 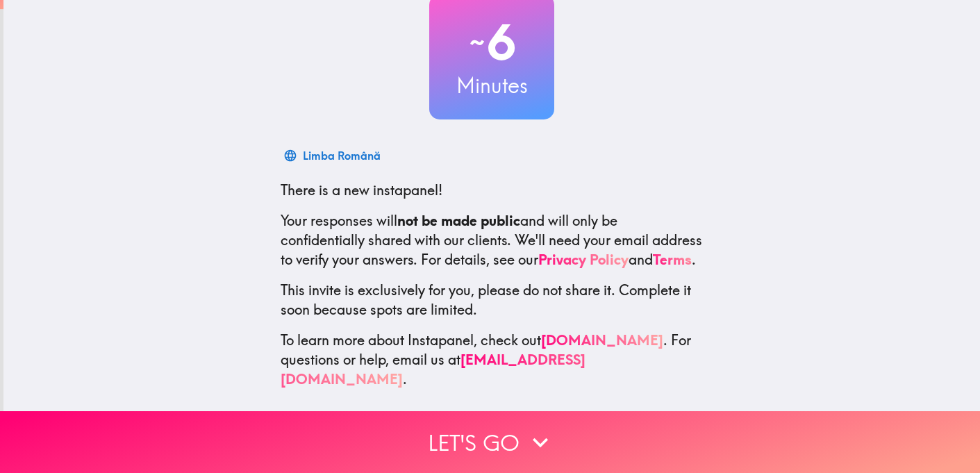 What do you see at coordinates (492, 360) in the screenshot?
I see `p: To learn more about Instapanel, check out . For questions or help, email us at .` at bounding box center [492, 360].